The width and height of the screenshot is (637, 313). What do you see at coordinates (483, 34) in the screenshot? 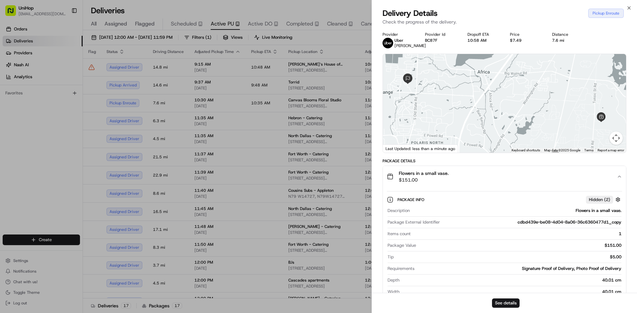
I see `div: Dropoff ETA` at bounding box center [483, 34].